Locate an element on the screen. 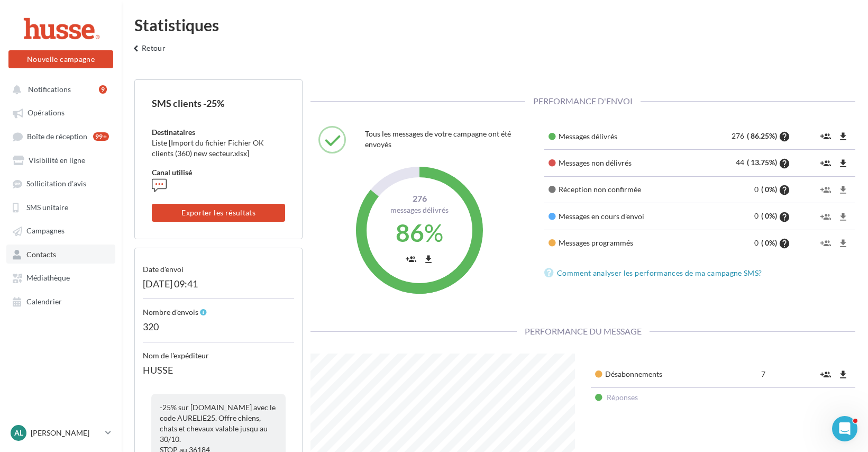 This screenshot has width=868, height=452. a: Comment analyser les performances de ma campagne SMS? is located at coordinates (656, 273).